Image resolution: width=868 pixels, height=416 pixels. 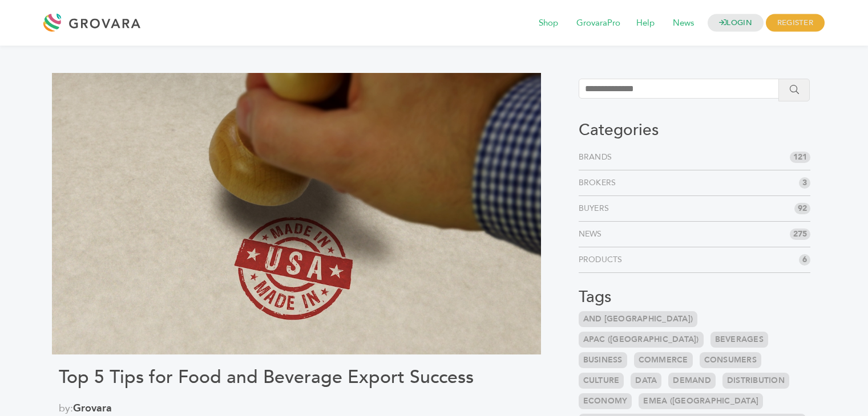 I want to click on span: Shop, so click(x=549, y=23).